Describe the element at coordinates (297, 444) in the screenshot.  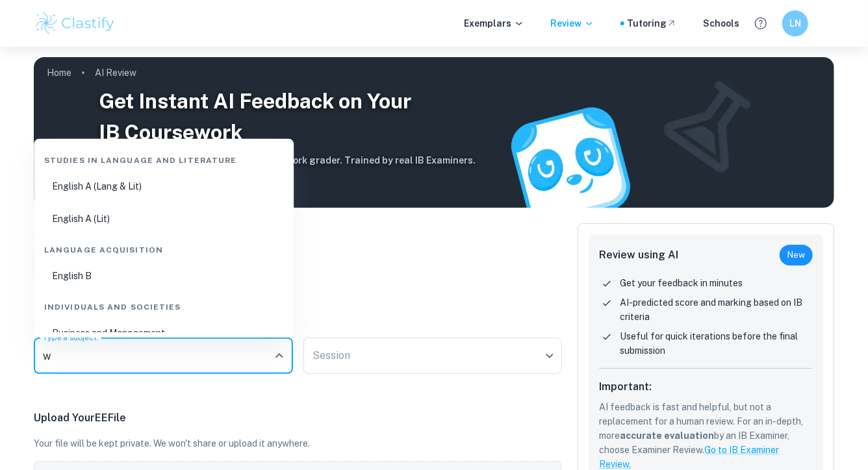
I see `p: Your file will be kept private. We won't share or upload it anywhere.` at that location.